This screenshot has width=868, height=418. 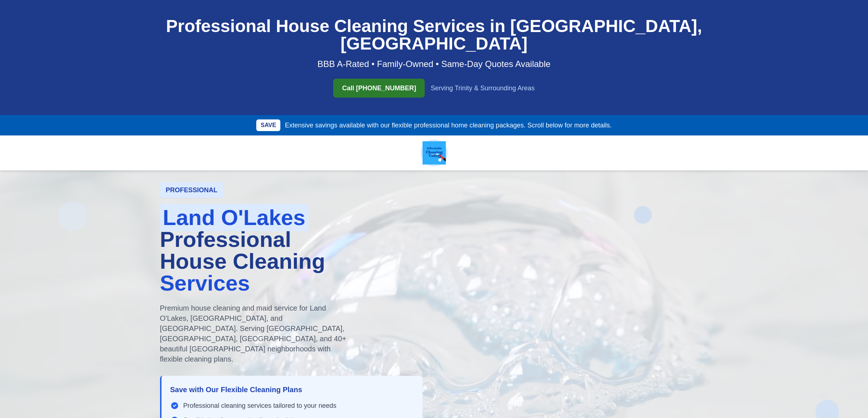 What do you see at coordinates (291, 251) in the screenshot?
I see `h1: Professional House Cleaning` at bounding box center [291, 251].